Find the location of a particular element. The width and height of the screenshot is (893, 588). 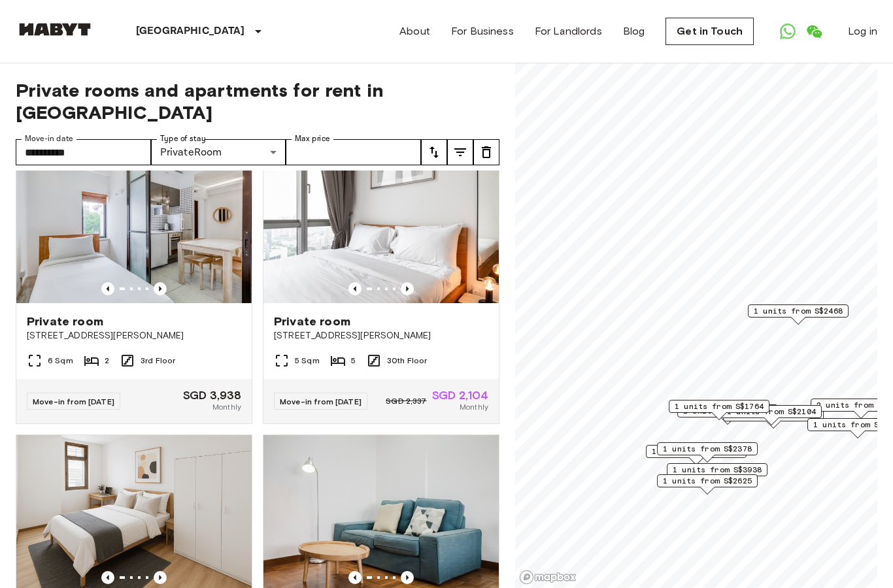

span: 1 units from S$3024 is located at coordinates (696, 451).